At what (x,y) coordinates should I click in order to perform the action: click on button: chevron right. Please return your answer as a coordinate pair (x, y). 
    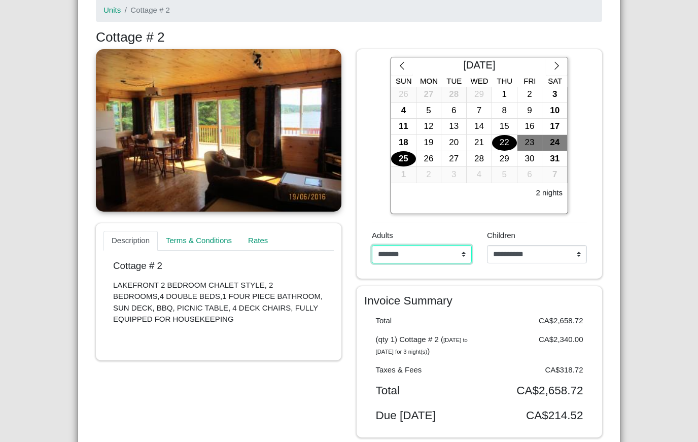
    Looking at the image, I should click on (556, 66).